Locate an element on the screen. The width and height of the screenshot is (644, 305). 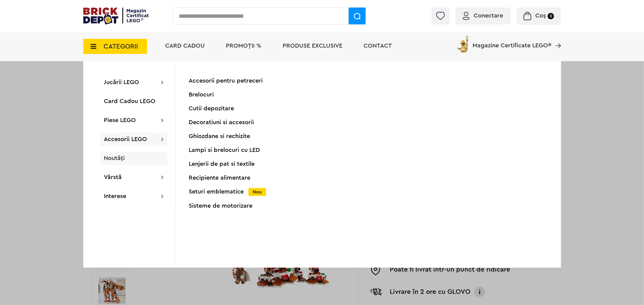
small: 0 is located at coordinates (551, 16).